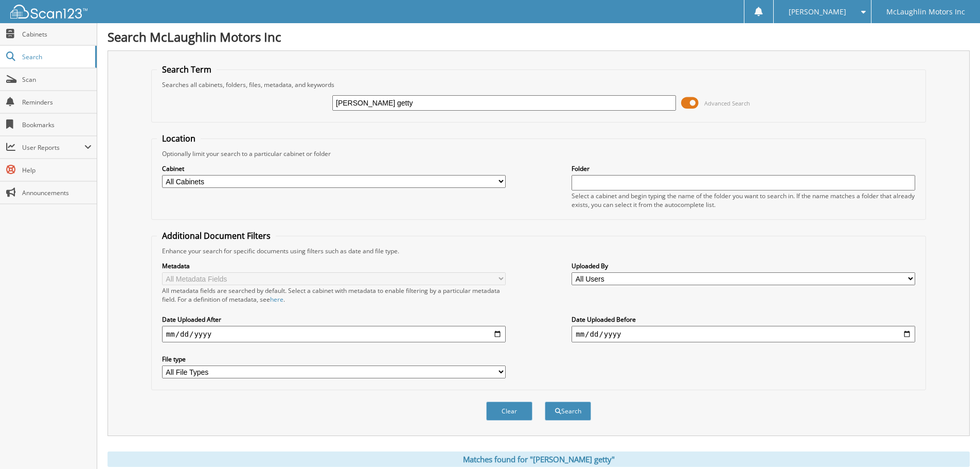 This screenshot has width=980, height=469. What do you see at coordinates (334, 168) in the screenshot?
I see `label: Cabinet` at bounding box center [334, 168].